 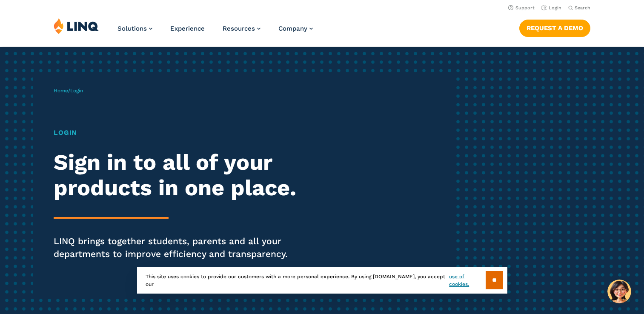 I want to click on h1: Login, so click(x=177, y=133).